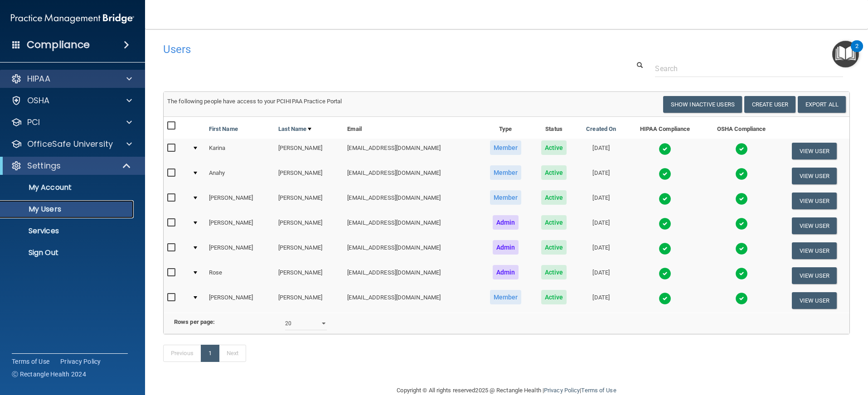 The width and height of the screenshot is (868, 395). Describe the element at coordinates (232, 353) in the screenshot. I see `a: Next` at that location.